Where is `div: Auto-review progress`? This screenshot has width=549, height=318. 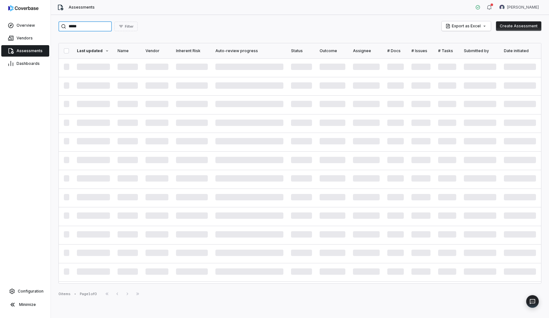 div: Auto-review progress is located at coordinates (249, 51).